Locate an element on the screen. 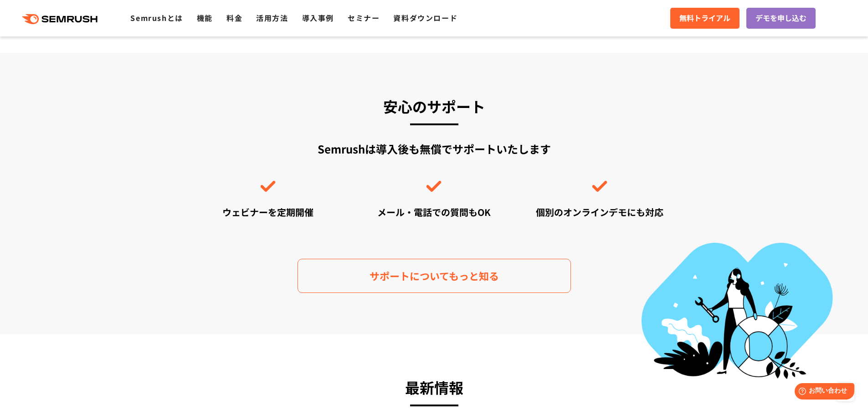 This screenshot has height=415, width=868. div: Semrushは導入後も無償でサポートいたします is located at coordinates (434, 179).